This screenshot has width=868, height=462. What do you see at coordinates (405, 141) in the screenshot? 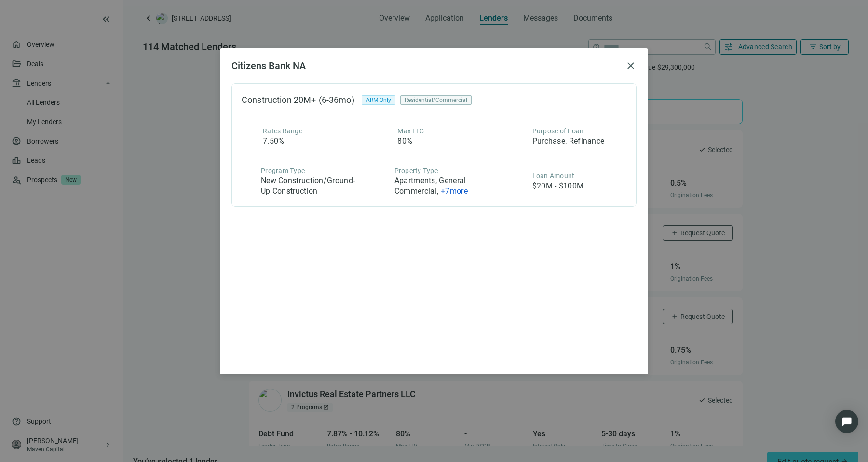
I see `article: 80%` at bounding box center [405, 141].